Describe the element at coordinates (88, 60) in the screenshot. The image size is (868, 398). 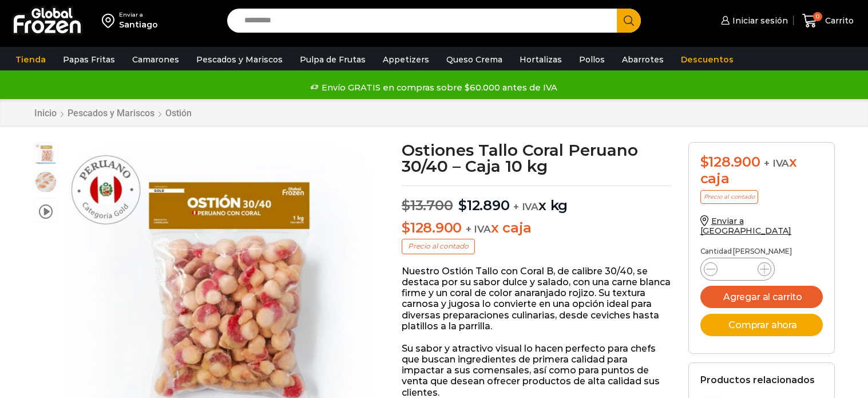
I see `a: Papas Fritas` at that location.